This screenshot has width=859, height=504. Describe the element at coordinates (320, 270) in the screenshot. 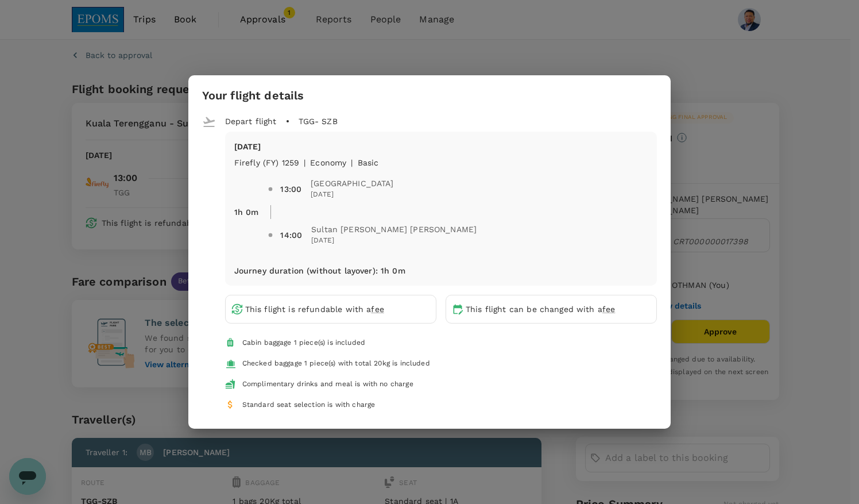

I see `p: Journey duration (without layover) : 1h 0m` at that location.